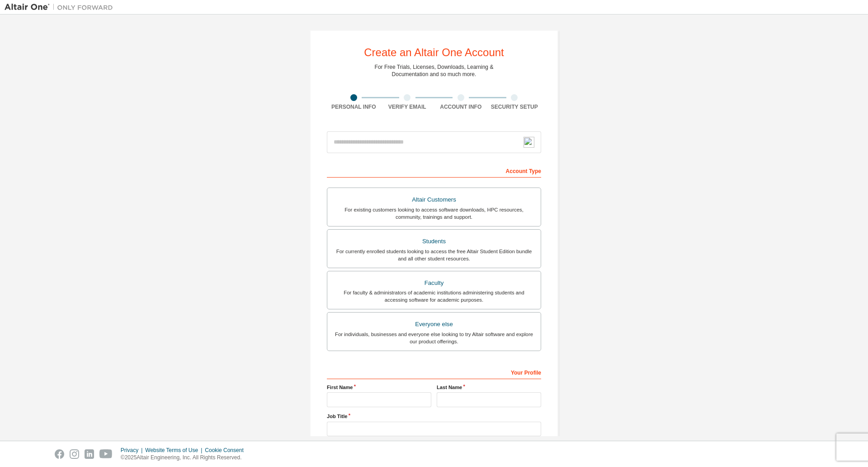 Image resolution: width=868 pixels, height=467 pixels. Describe the element at coordinates (60, 454) in the screenshot. I see `img: facebook.svg` at that location.